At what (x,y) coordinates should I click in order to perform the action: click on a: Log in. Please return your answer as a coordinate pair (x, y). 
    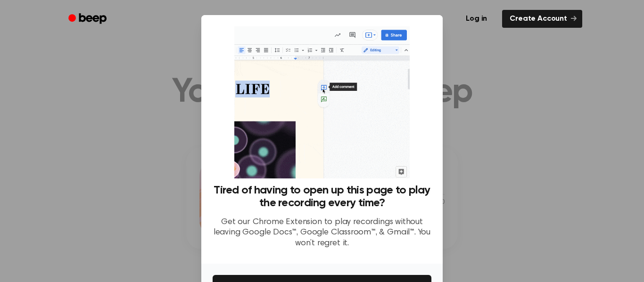
    Looking at the image, I should click on (476, 19).